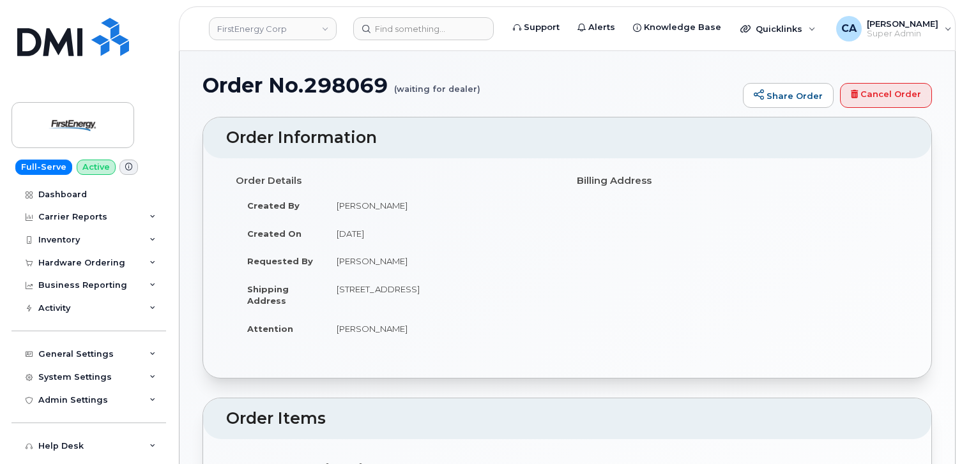 The height and width of the screenshot is (464, 962). What do you see at coordinates (737, 181) in the screenshot?
I see `h4: Billing Address` at bounding box center [737, 181].